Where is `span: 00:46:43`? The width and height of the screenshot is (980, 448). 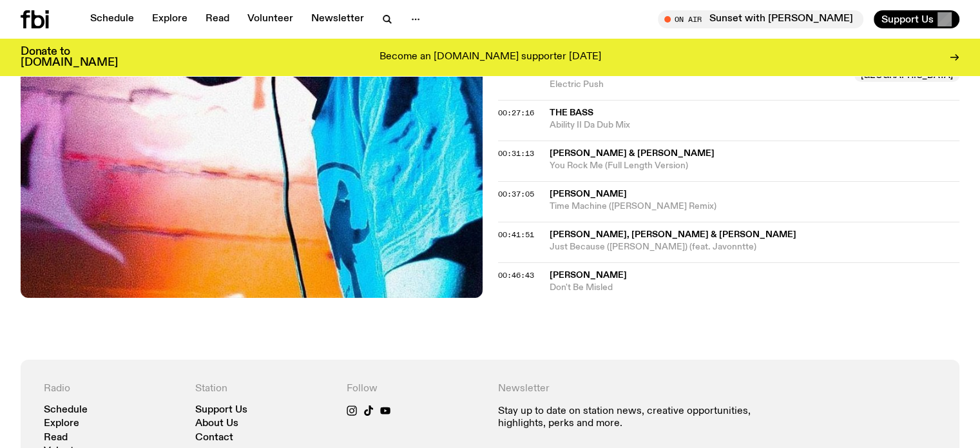 span: 00:46:43 is located at coordinates (516, 275).